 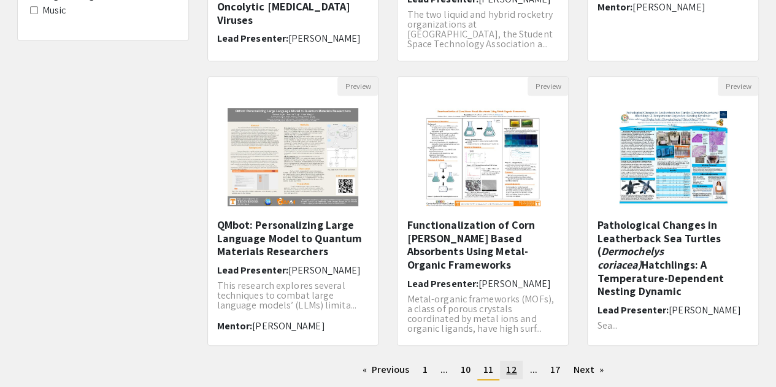 I want to click on p: Metal-organic frameworks (MOFs), a class of porous crystals coordinated by metal ions and organic..., so click(x=483, y=314).